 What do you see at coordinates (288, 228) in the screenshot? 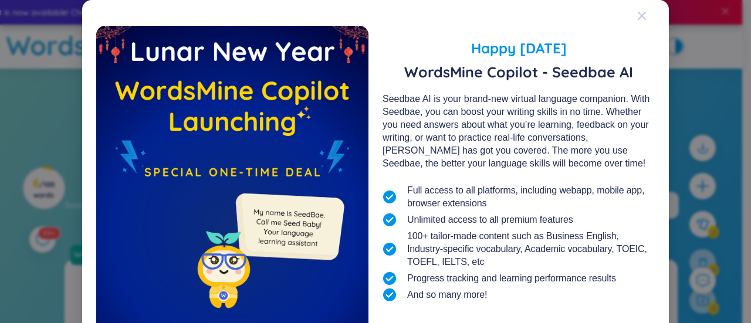
I see `img: minionSeedbaeMessage.35ffe99e.png` at bounding box center [288, 228].